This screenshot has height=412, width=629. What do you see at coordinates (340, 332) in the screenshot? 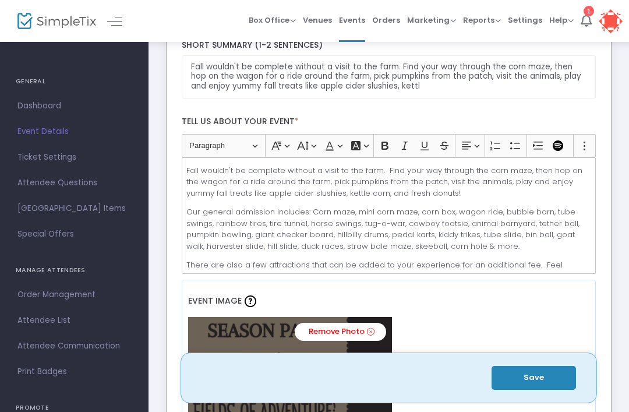
I see `a: Remove Photo` at bounding box center [340, 332].